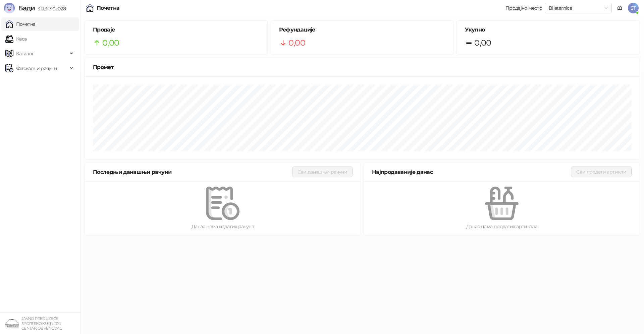 The height and width of the screenshot is (334, 644). I want to click on a: Документација, so click(620, 8).